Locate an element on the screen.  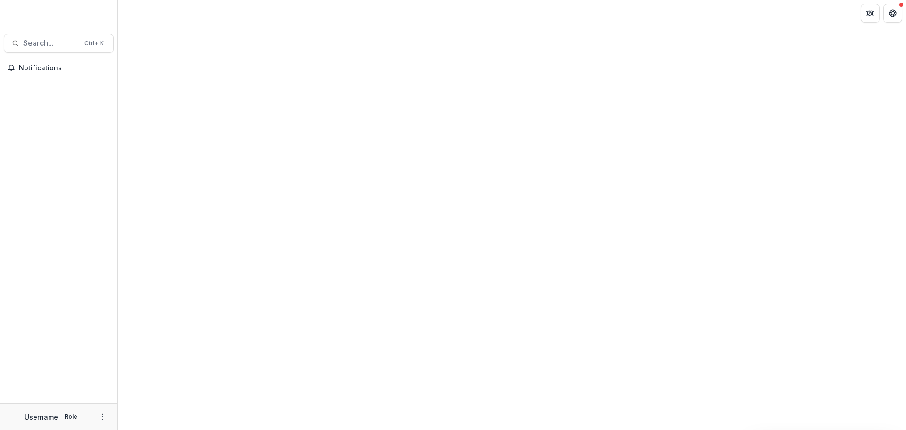
span: Notifications is located at coordinates (64, 68).